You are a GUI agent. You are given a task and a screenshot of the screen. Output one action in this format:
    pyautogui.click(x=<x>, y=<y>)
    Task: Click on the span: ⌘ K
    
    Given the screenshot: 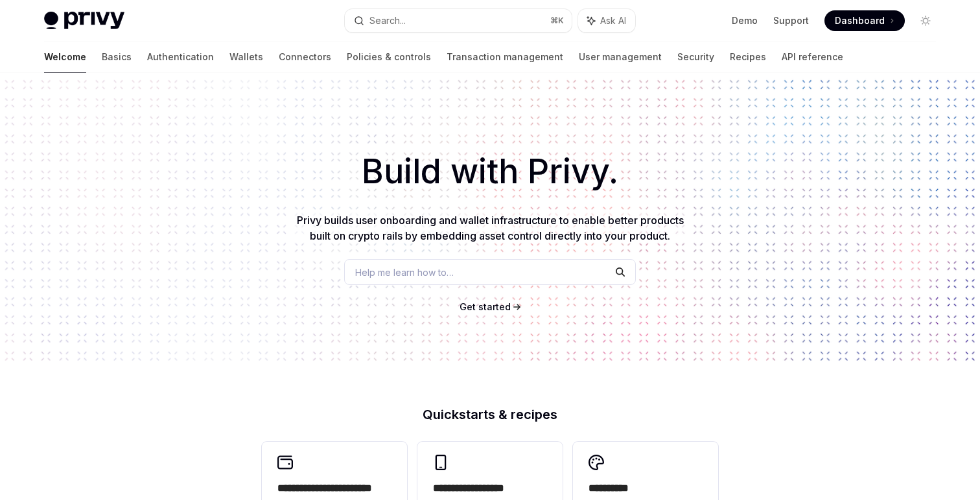 What is the action you would take?
    pyautogui.click(x=556, y=21)
    